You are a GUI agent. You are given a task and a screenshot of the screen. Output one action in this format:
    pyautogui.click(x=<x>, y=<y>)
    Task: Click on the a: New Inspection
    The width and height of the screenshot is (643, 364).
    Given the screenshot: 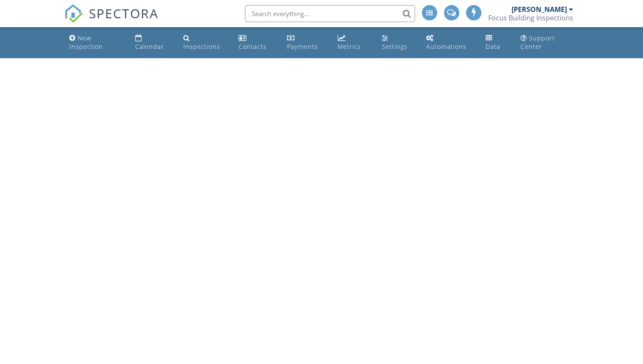 What is the action you would take?
    pyautogui.click(x=95, y=42)
    